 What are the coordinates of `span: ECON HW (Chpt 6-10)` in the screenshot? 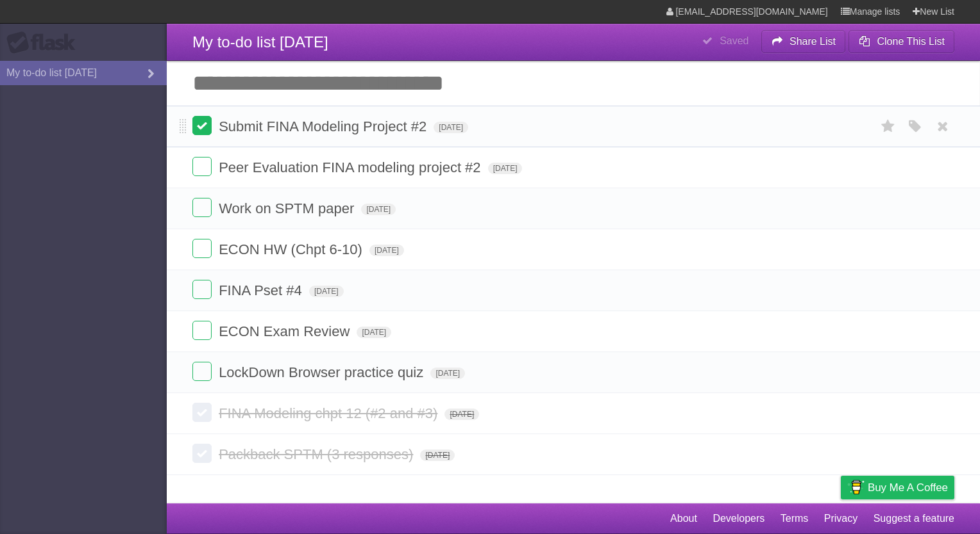 It's located at (292, 250).